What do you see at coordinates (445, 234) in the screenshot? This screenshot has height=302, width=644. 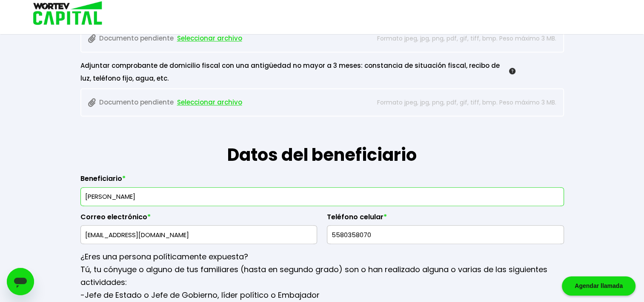 I see `input: 10 dígitos` at bounding box center [445, 234].